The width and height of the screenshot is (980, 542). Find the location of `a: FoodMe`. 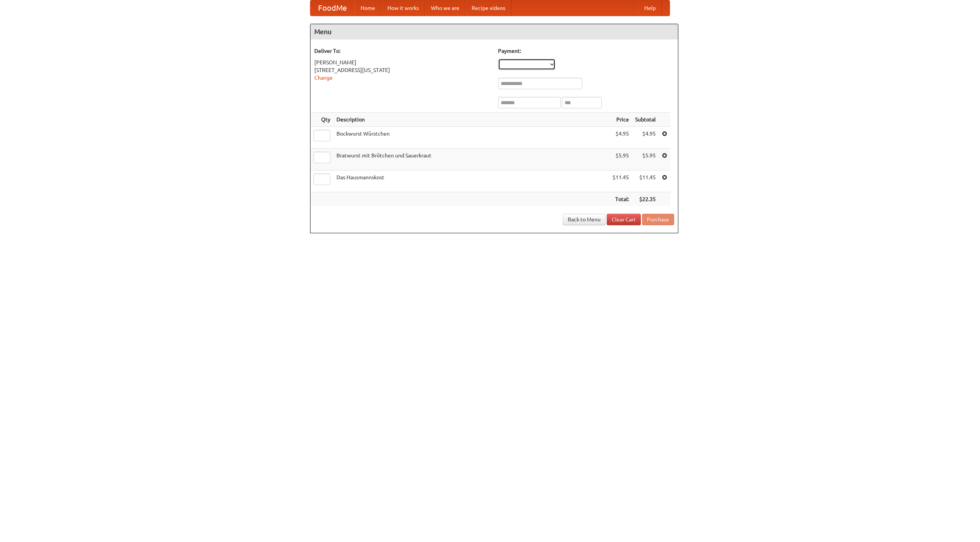

a: FoodMe is located at coordinates (333, 8).